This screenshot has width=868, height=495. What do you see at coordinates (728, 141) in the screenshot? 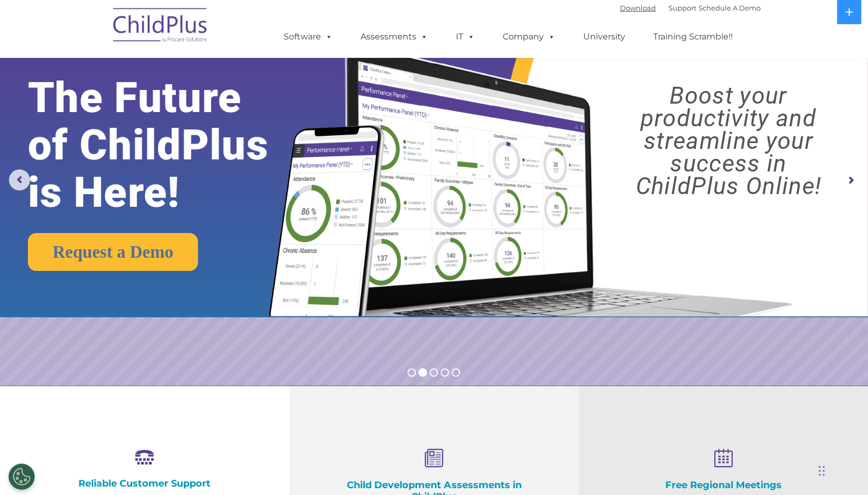
I see `rs-layer: Boost your productivity and streamline your success in ChildPlus Online!` at bounding box center [728, 141].